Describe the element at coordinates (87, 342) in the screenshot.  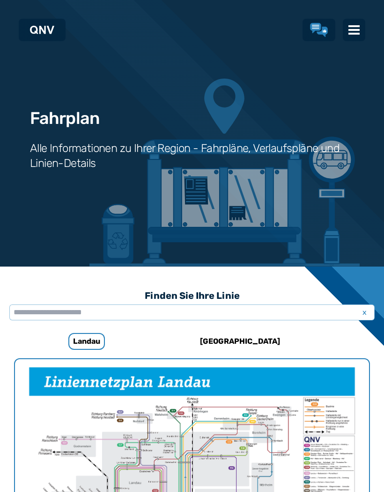
I see `a: Landau` at that location.